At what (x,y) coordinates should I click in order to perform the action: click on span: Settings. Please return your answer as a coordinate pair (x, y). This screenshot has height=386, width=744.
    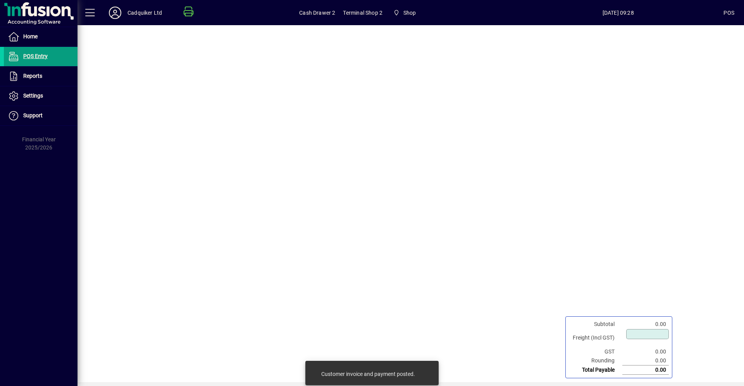
    Looking at the image, I should click on (33, 96).